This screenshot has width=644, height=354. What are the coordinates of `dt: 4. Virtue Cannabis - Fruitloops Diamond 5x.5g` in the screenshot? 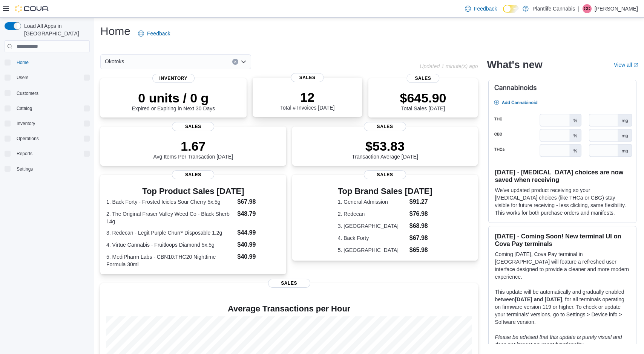 It's located at (170, 245).